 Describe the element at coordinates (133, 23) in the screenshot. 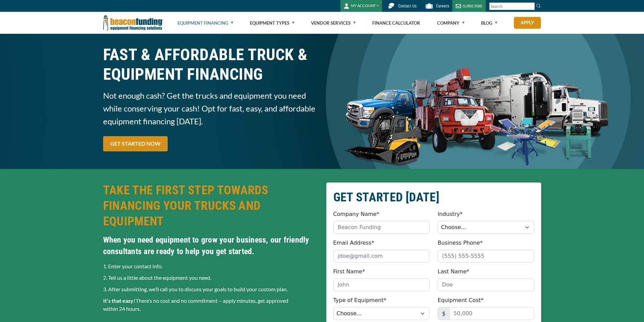

I see `img: Beacon Funding Corporation logo` at that location.